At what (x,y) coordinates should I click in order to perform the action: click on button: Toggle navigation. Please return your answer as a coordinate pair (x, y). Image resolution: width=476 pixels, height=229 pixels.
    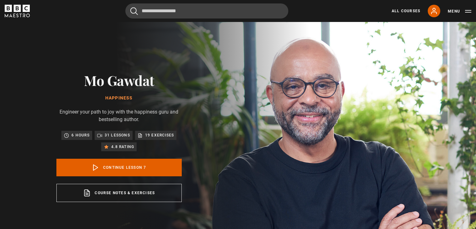
    Looking at the image, I should click on (459, 11).